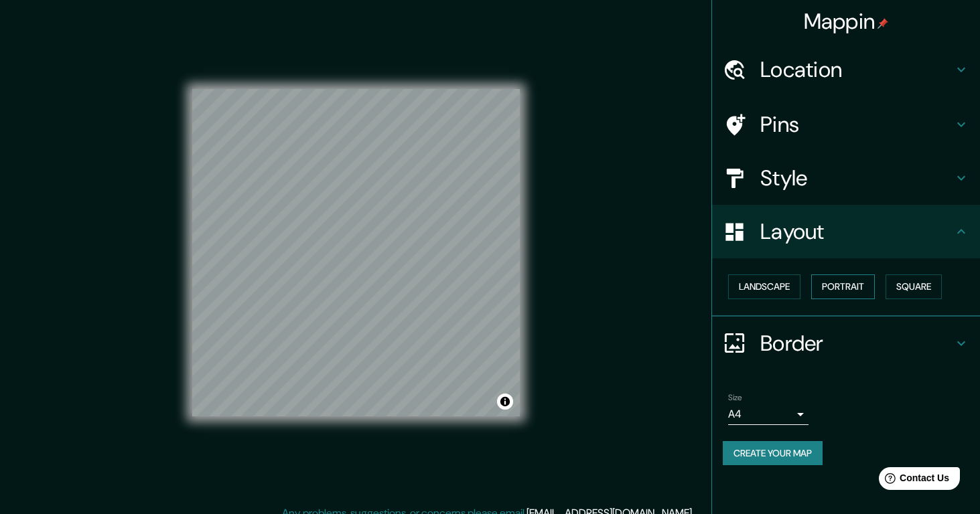 This screenshot has width=980, height=514. What do you see at coordinates (355, 253) in the screenshot?
I see `canvas: Map` at bounding box center [355, 253].